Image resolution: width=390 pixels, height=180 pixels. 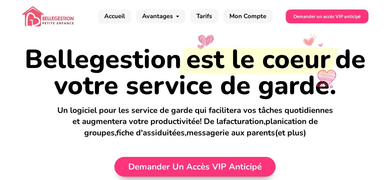 I want to click on a: Tarifs, so click(x=204, y=16).